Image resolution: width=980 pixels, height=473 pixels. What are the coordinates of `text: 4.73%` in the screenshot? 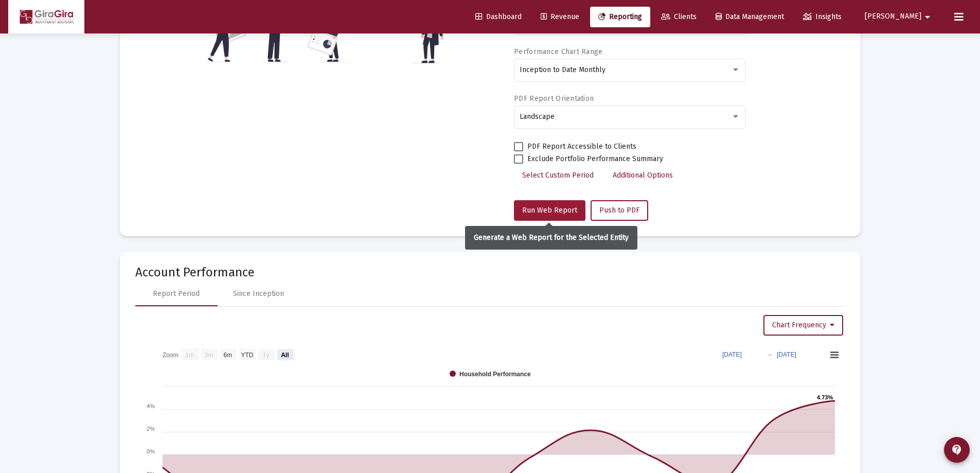 It's located at (825, 398).